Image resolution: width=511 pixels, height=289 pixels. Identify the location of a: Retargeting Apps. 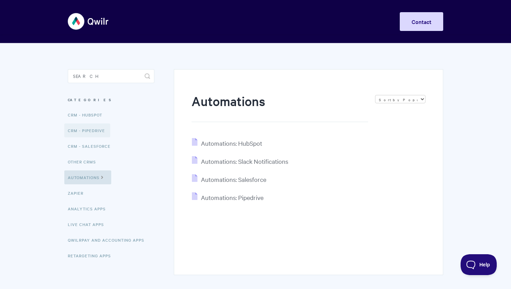
(92, 256).